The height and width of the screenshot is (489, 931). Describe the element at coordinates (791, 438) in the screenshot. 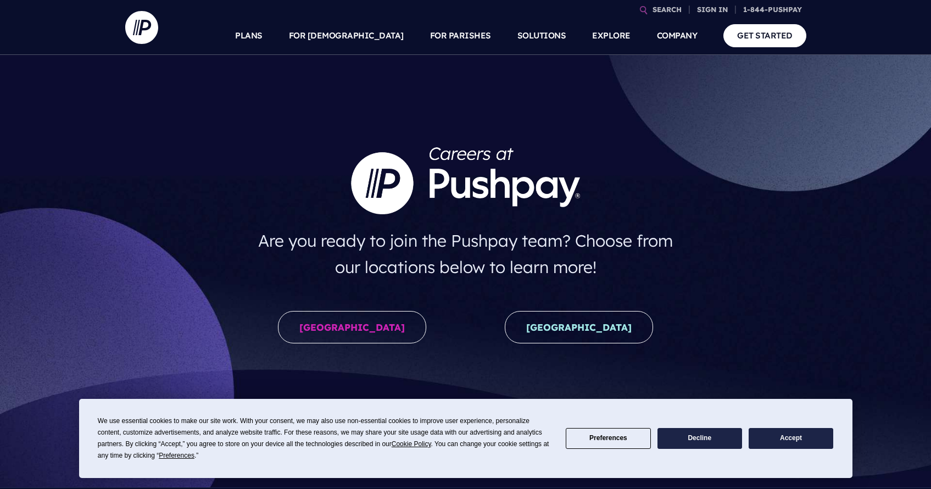

I see `button: Accept` at that location.